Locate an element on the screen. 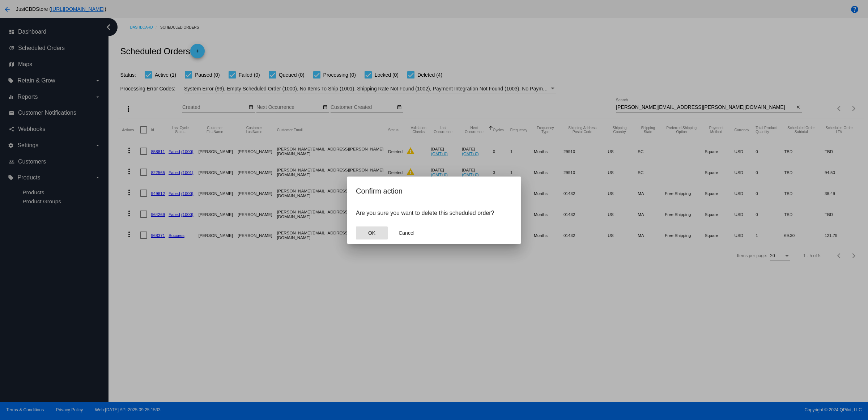 This screenshot has height=420, width=868. p: Are you sure you want to delete this scheduled order? is located at coordinates (434, 213).